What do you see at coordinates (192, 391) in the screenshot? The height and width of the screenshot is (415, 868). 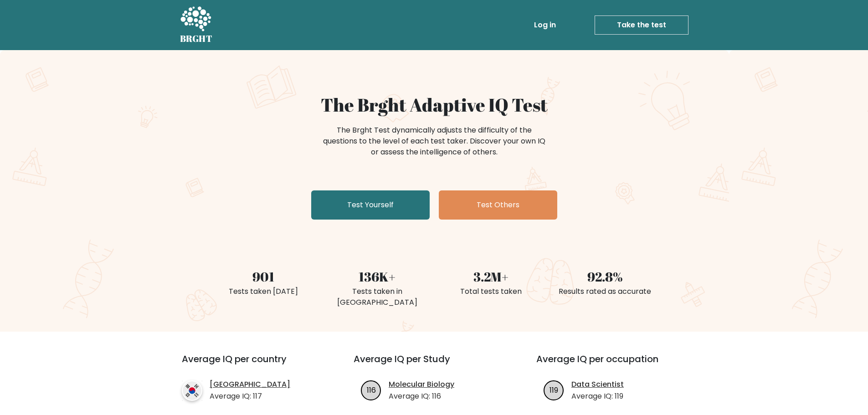 I see `img: country` at bounding box center [192, 391].